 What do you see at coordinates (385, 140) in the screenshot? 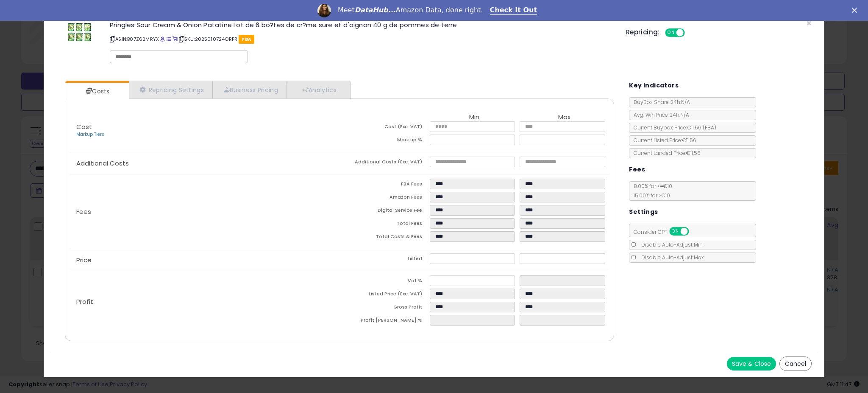
I see `td: Mark up %` at bounding box center [385, 140].